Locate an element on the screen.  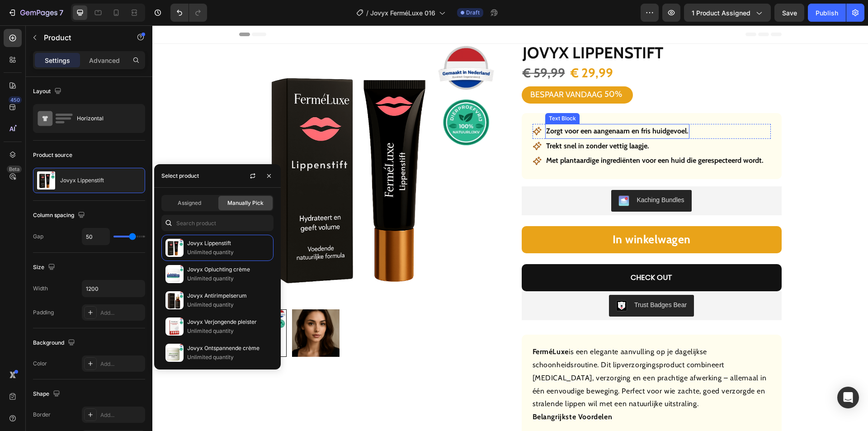
p: Jovyx Opluchting crème is located at coordinates (228, 270).